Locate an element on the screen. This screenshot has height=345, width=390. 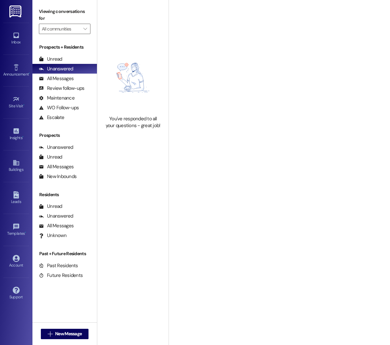
label: Viewing conversations for is located at coordinates (65, 15).